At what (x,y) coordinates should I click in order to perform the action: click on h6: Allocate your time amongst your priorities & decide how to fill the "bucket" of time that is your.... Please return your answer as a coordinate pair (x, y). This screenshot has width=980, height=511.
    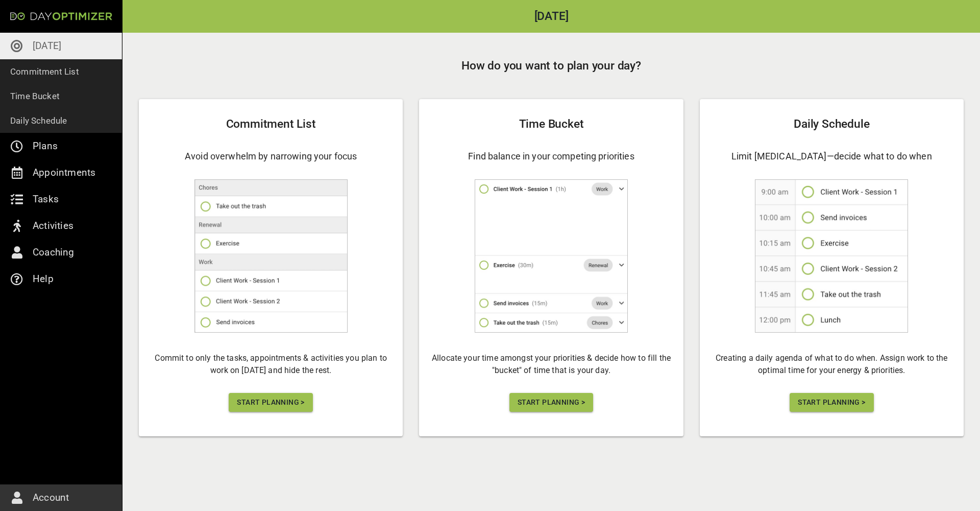
    Looking at the image, I should click on (551, 364).